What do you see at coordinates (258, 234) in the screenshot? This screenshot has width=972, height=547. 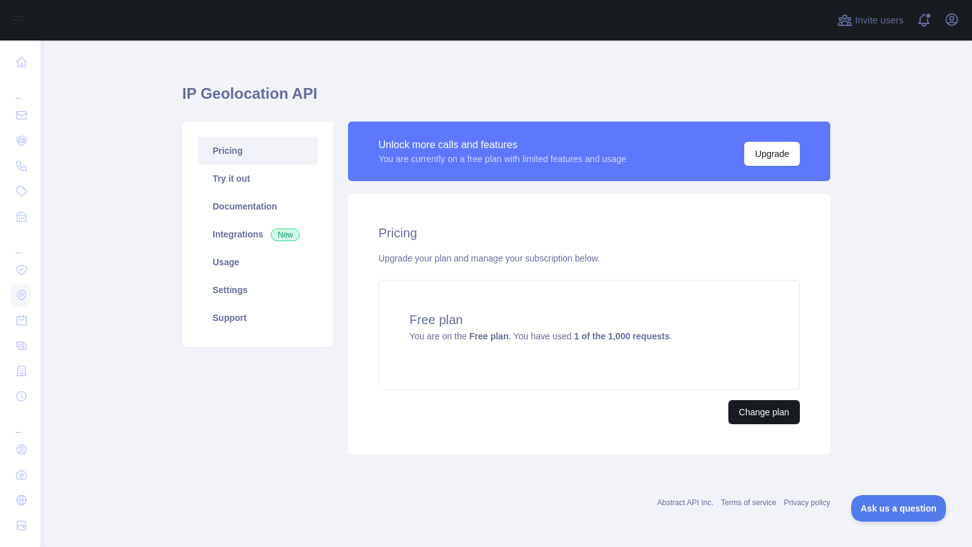 I see `a: Integrations New` at bounding box center [258, 234].